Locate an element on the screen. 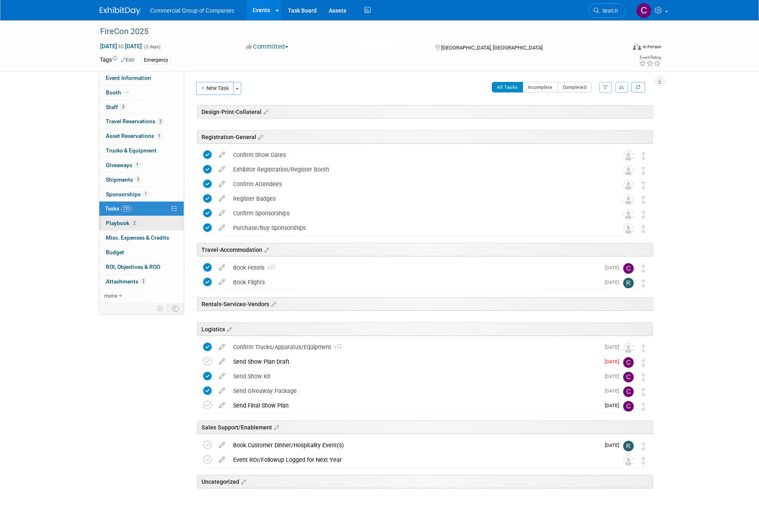 The width and height of the screenshot is (759, 532). a: Staff3 is located at coordinates (142, 107).